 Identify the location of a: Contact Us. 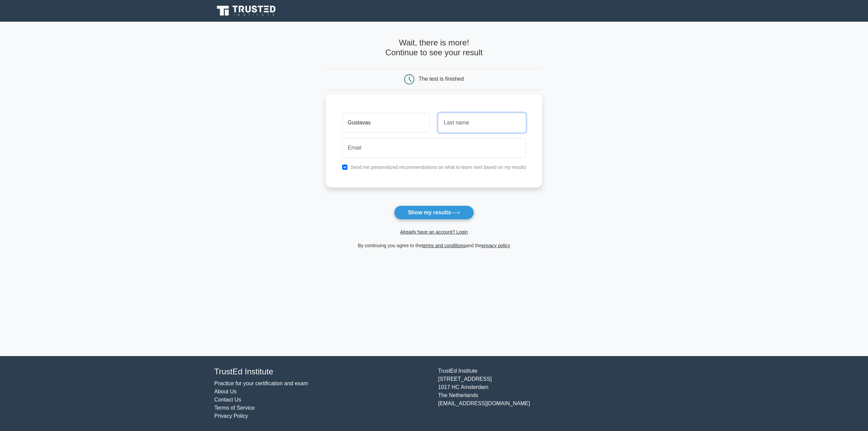
(228, 400).